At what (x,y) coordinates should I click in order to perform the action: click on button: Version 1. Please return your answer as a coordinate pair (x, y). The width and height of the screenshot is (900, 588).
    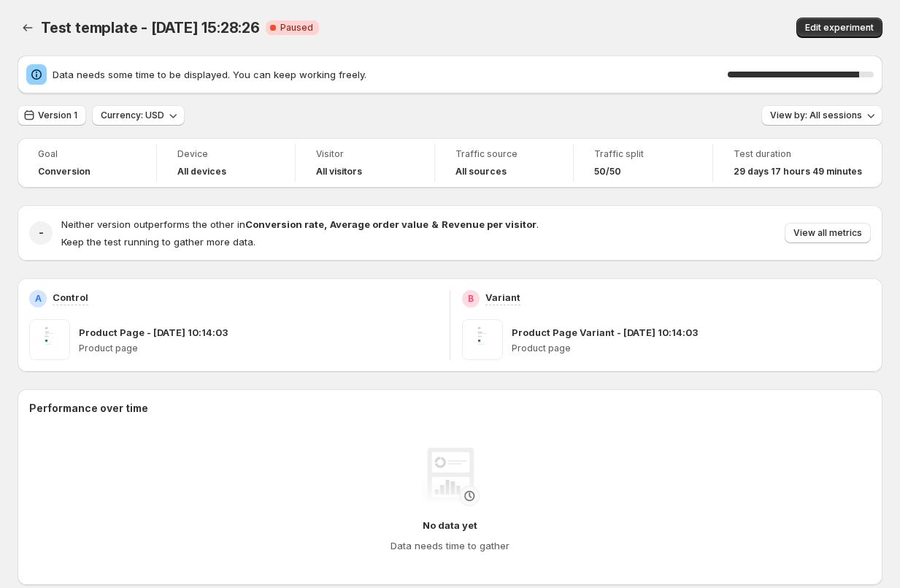
    Looking at the image, I should click on (51, 116).